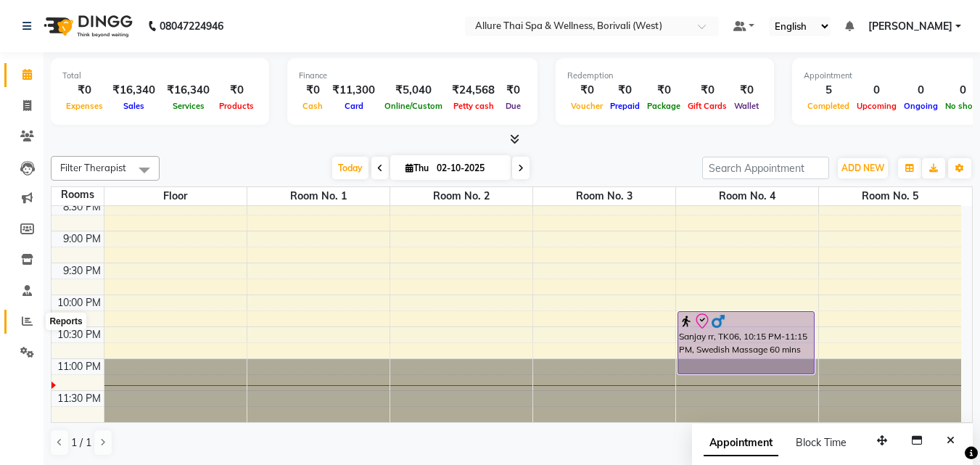 The image size is (980, 465). Describe the element at coordinates (741, 443) in the screenshot. I see `span: Appointment` at that location.